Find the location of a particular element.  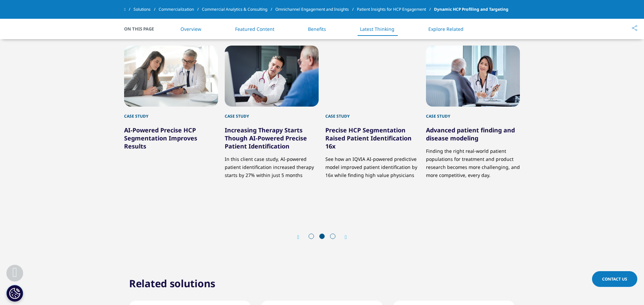

a: Latest Thinking is located at coordinates (377, 29).